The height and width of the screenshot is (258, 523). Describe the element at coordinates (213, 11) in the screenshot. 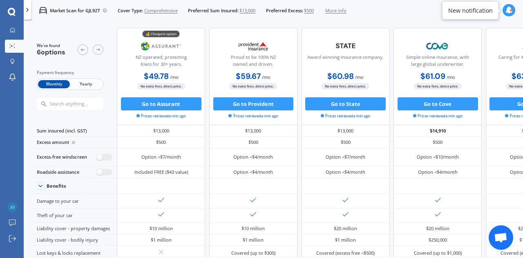

I see `span: Preferred Sum Insured:` at that location.